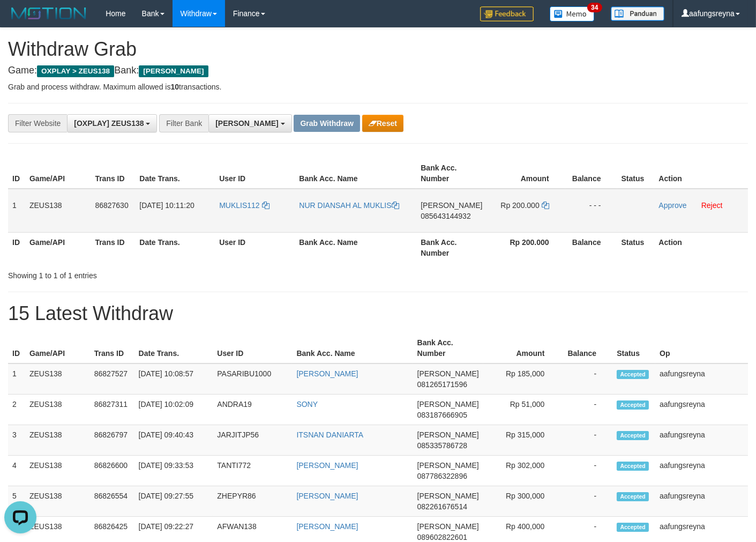 Image resolution: width=756 pixels, height=542 pixels. What do you see at coordinates (378, 70) in the screenshot?
I see `h4: Game: Bank:` at bounding box center [378, 70].